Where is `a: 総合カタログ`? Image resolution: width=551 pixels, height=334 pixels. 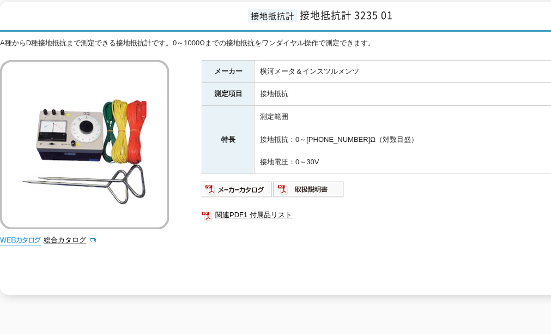
a: 総合カタログ is located at coordinates (70, 239).